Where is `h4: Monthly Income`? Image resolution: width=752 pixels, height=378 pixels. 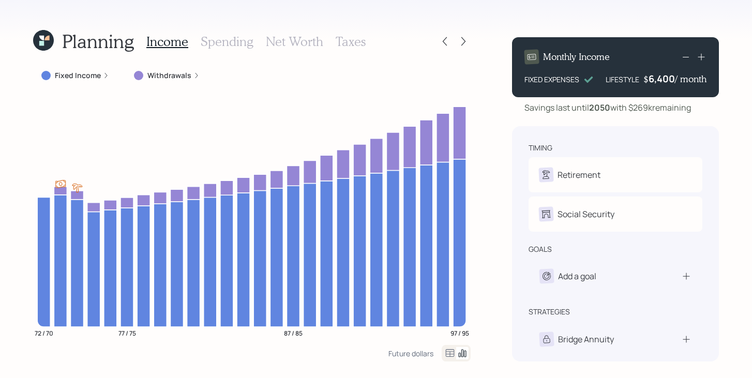
h4: Monthly Income is located at coordinates (576, 57).